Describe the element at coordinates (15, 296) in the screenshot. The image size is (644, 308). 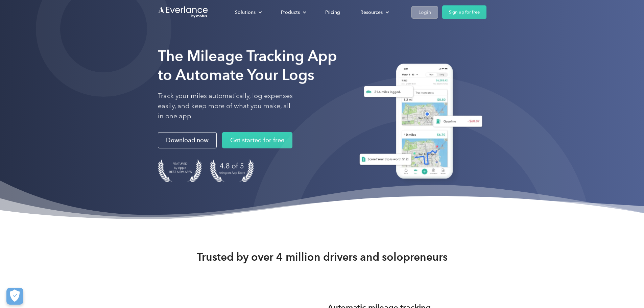
I see `button: Cookies Settings` at that location.